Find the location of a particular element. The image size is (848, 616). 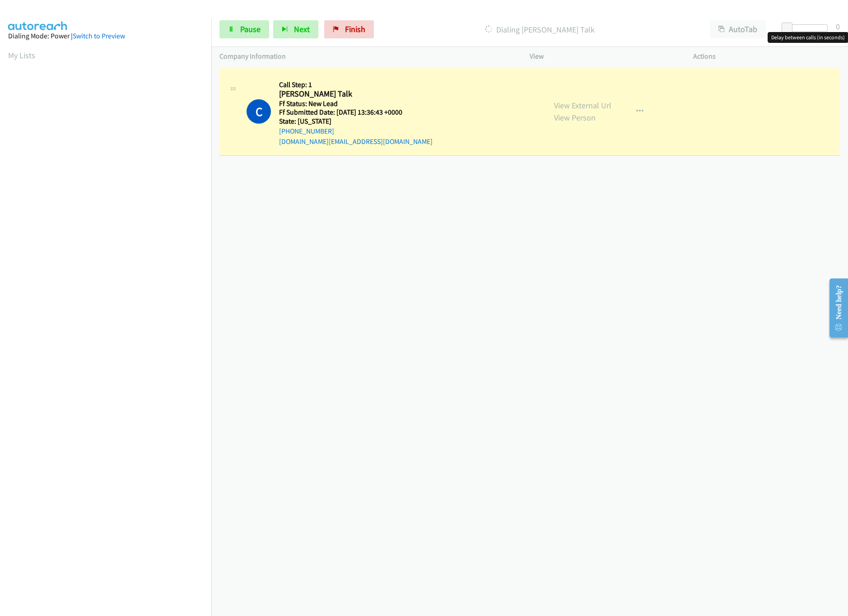

button: Next is located at coordinates (296, 29).